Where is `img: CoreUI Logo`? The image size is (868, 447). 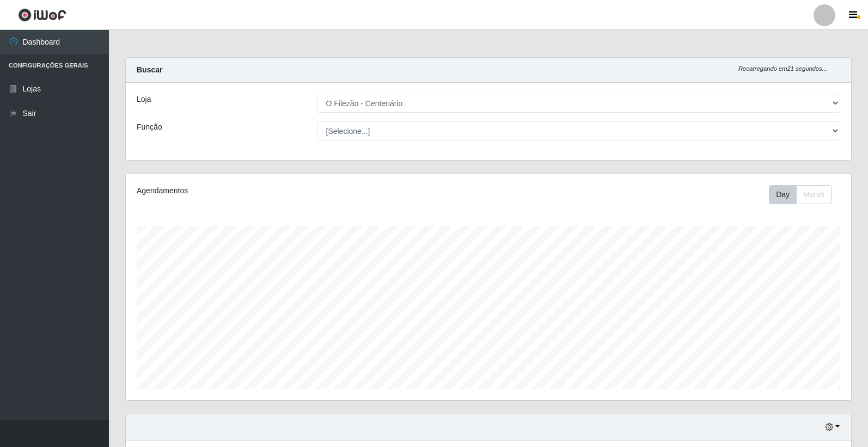 img: CoreUI Logo is located at coordinates (42, 15).